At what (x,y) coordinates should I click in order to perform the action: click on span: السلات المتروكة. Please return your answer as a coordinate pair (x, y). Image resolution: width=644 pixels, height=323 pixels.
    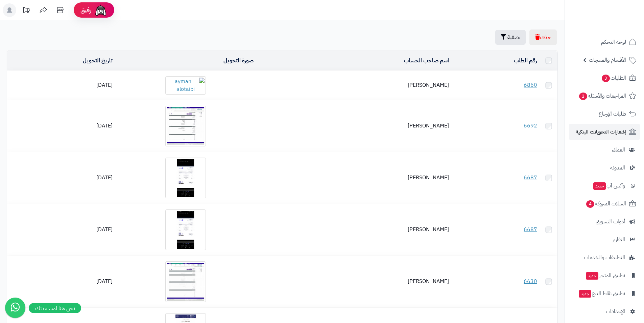
    Looking at the image, I should click on (606, 203).